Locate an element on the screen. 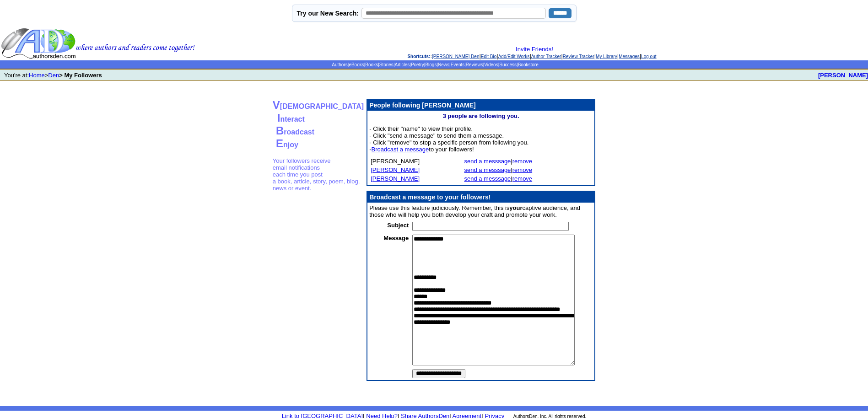 The height and width of the screenshot is (418, 868). font: E is located at coordinates (280, 143).